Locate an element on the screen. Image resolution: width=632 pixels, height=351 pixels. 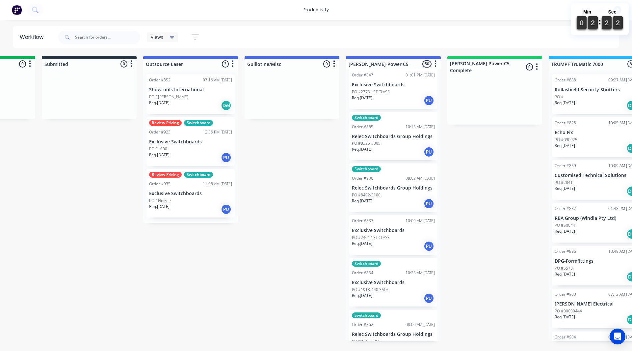
div: Order #828 is located at coordinates (565, 123).